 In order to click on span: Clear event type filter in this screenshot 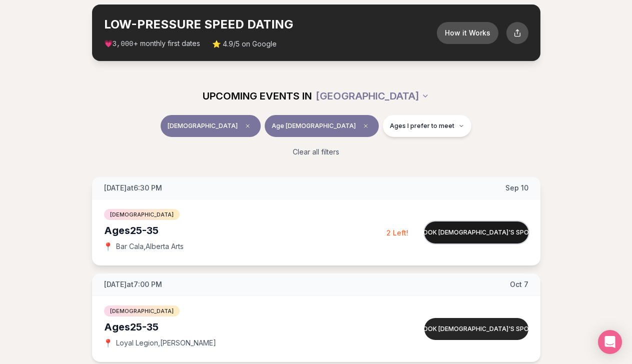, I will do `click(248, 126)`.